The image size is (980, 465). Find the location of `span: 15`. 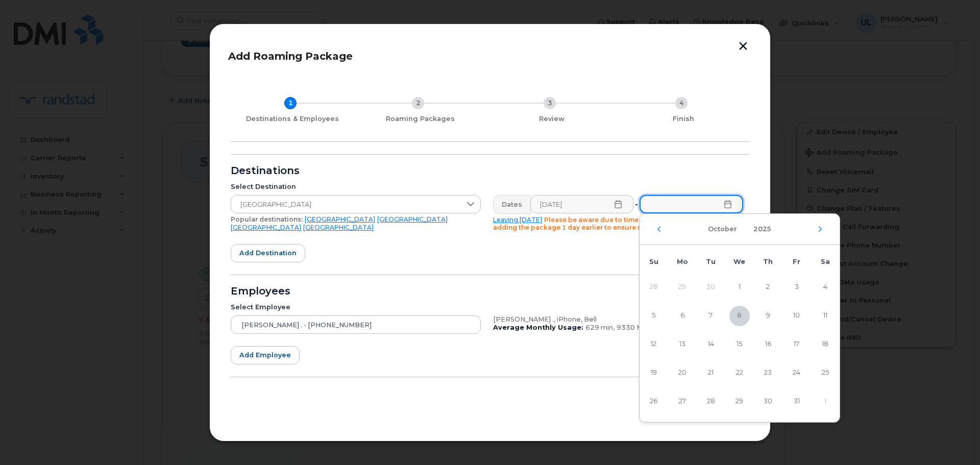

span: 15 is located at coordinates (739, 345).